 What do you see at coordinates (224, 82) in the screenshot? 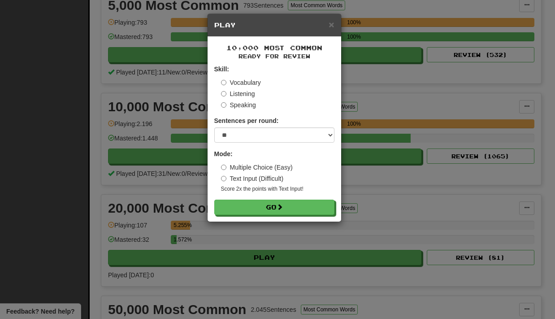
I see `input: Vocabulary` at bounding box center [224, 82].